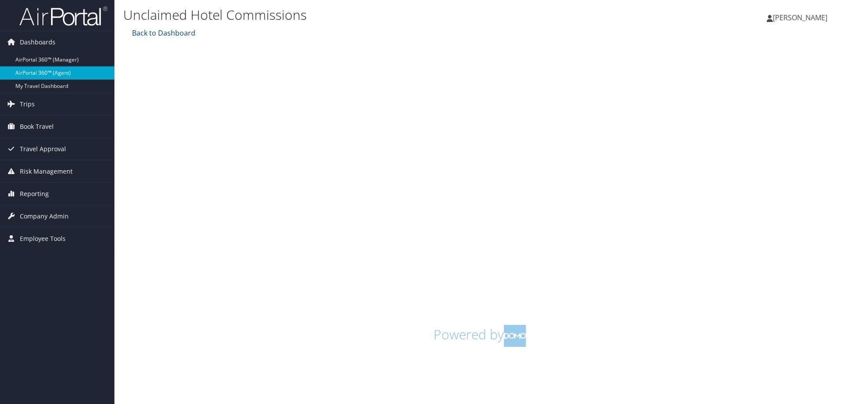 The image size is (845, 404). I want to click on span: Reporting, so click(34, 194).